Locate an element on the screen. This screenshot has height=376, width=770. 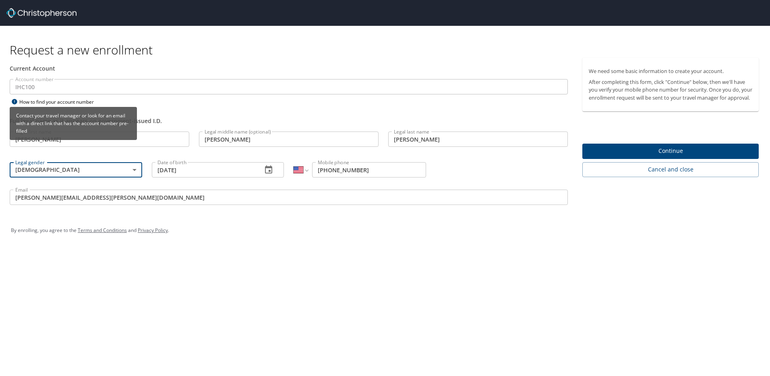
span: Continue is located at coordinates (671, 151).